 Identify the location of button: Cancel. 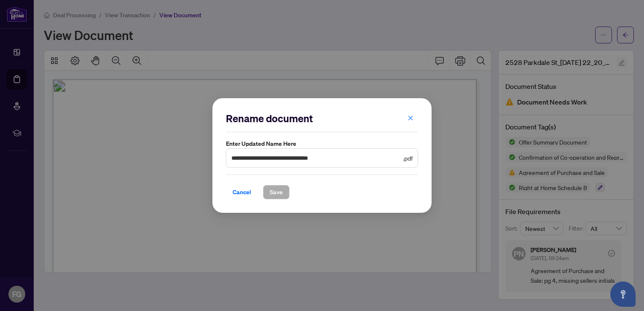
(242, 192).